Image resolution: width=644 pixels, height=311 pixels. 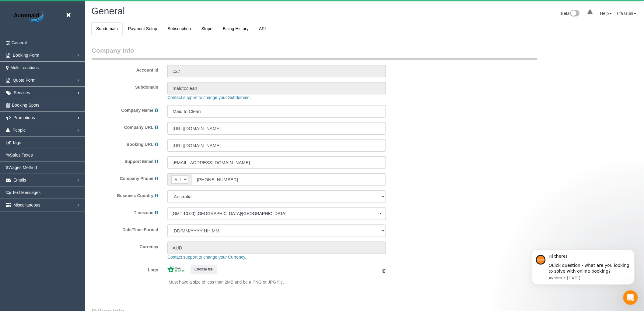 I want to click on p: Must have a size of less than 2MB and be a PNG or JPG file., so click(x=277, y=282).